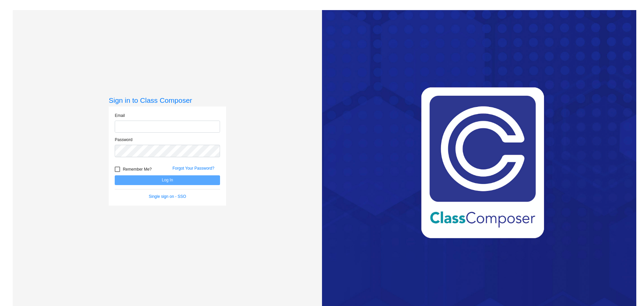 The height and width of the screenshot is (306, 644). I want to click on h3: Sign in to Class Composer, so click(167, 100).